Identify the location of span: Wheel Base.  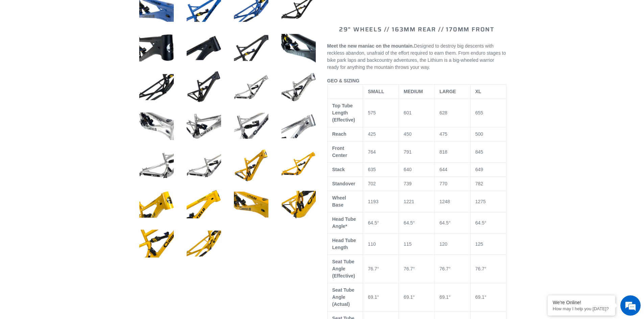
(339, 201).